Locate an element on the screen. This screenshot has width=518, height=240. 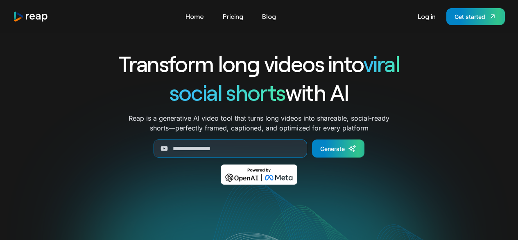
h1: Transform long videos into is located at coordinates (259, 64).